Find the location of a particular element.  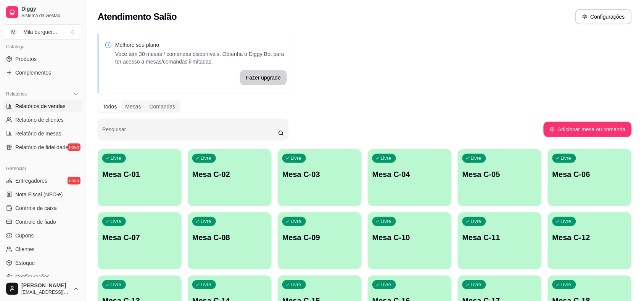

a: Relatório de fidelidadenovo is located at coordinates (43, 148).